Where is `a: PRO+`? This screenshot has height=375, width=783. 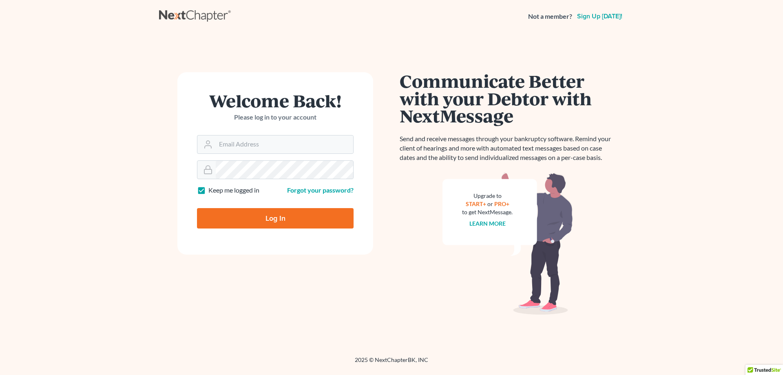
a: PRO+ is located at coordinates (501, 203).